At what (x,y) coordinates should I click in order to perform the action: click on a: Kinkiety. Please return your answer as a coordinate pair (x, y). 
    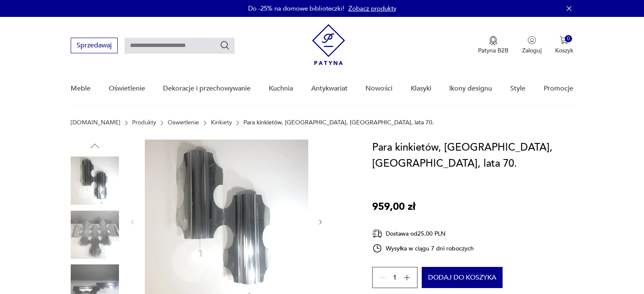
    Looking at the image, I should click on (221, 123).